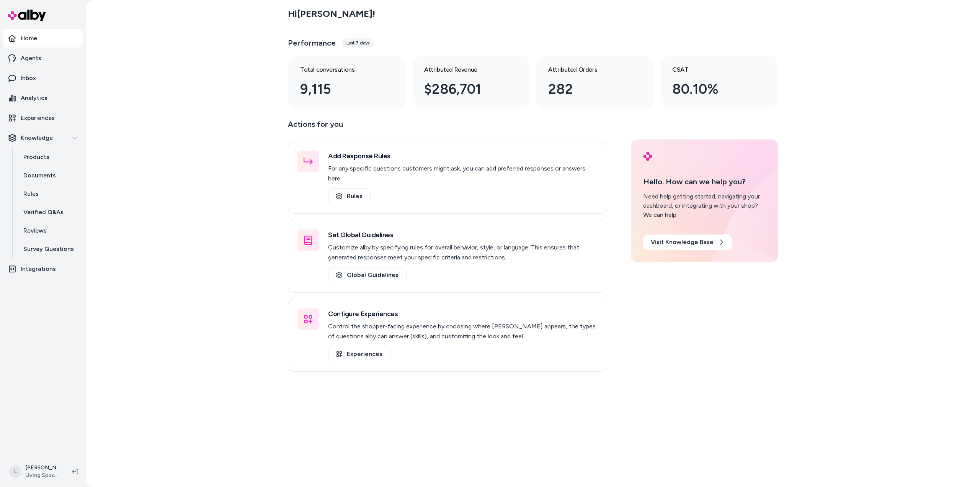 The width and height of the screenshot is (980, 487). Describe the element at coordinates (341, 89) in the screenshot. I see `div: 9,115` at that location.